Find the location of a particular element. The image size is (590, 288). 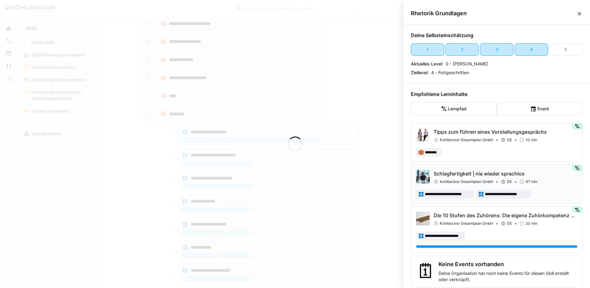

p: 4 - Fortgeschritten is located at coordinates (450, 73).